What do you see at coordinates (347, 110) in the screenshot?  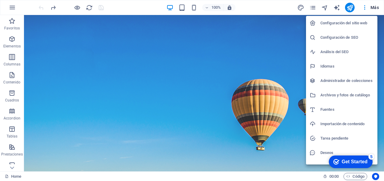 I see `h6: Fuentes` at bounding box center [347, 110].